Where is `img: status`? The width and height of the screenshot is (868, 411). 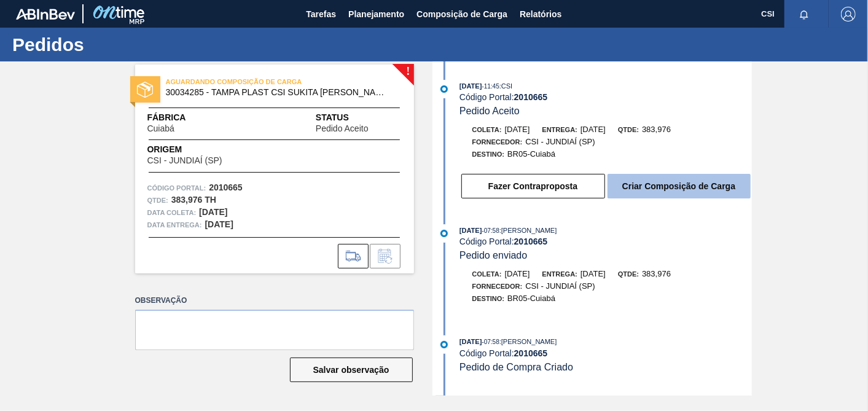 img: status is located at coordinates (145, 90).